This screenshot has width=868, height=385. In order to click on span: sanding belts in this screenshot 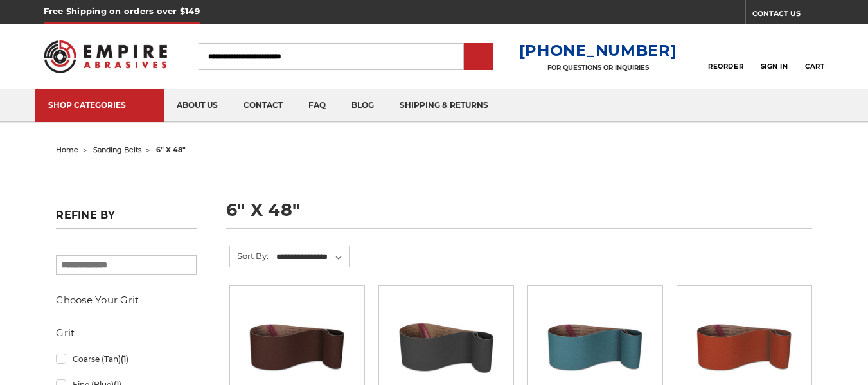, I will do `click(117, 150)`.